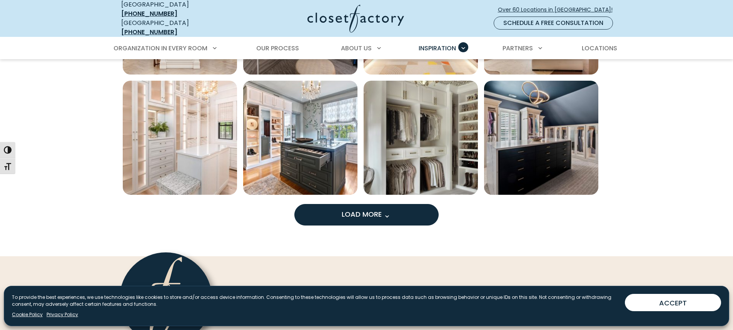 The image size is (733, 330). Describe the element at coordinates (300, 138) in the screenshot. I see `img: Dressing room featuring central island with velvet jewelry drawers, LED lighting, elite toe stops...` at that location.